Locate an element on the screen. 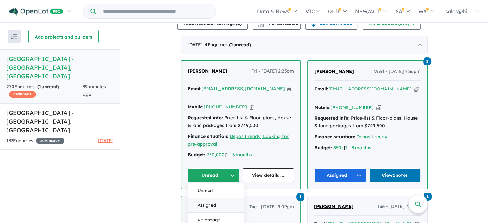 The image size is (488, 223). span: 30 % READY is located at coordinates (50, 141).